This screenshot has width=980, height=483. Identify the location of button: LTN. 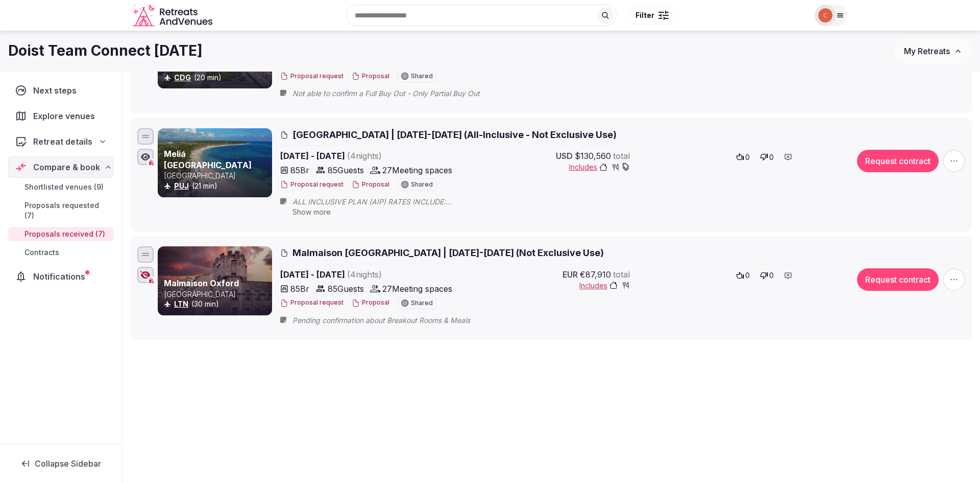
(181, 303).